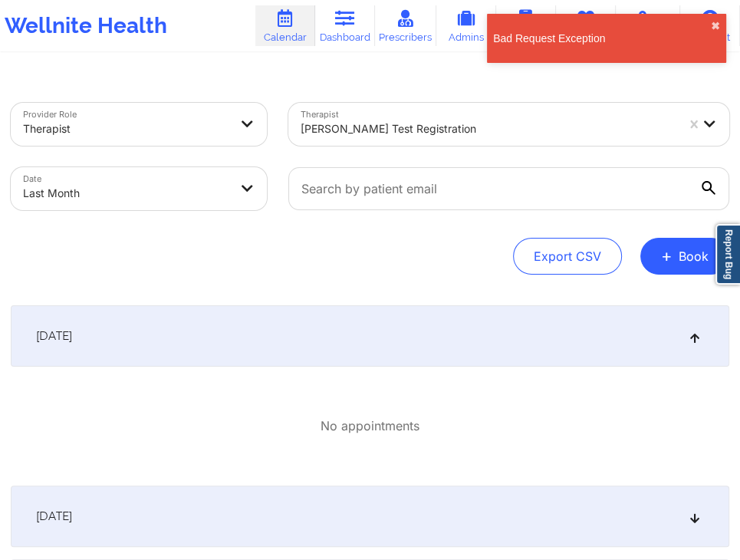 The width and height of the screenshot is (740, 560). I want to click on div: Therapist, so click(125, 129).